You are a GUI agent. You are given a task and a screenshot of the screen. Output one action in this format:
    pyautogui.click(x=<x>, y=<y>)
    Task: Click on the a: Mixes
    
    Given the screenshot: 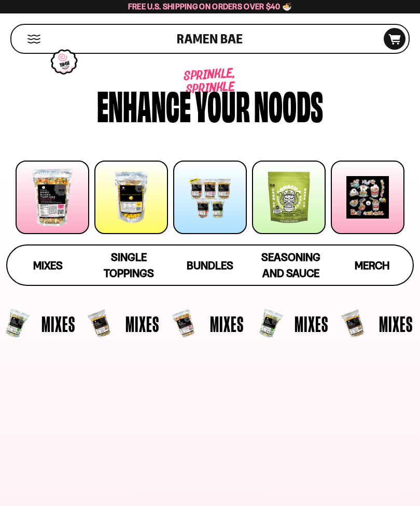 What is the action you would take?
    pyautogui.click(x=48, y=265)
    